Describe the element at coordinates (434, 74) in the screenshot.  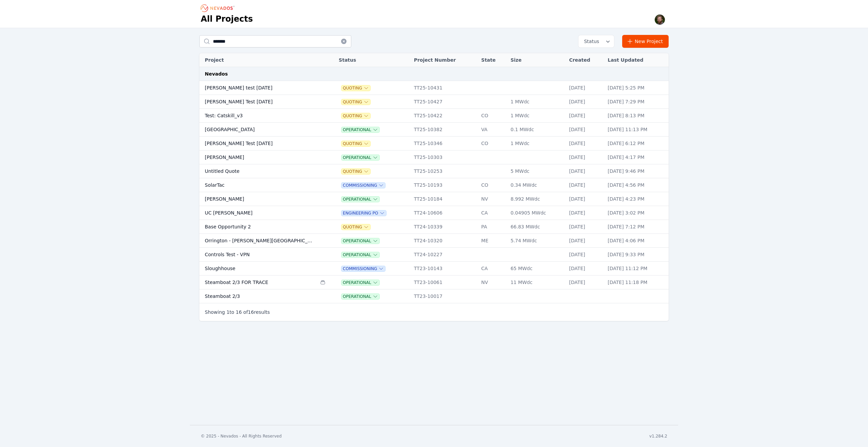
I see `td: Nevados` at that location.